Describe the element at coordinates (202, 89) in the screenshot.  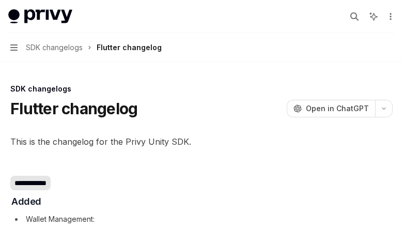
I see `div: SDK changelogs` at that location.